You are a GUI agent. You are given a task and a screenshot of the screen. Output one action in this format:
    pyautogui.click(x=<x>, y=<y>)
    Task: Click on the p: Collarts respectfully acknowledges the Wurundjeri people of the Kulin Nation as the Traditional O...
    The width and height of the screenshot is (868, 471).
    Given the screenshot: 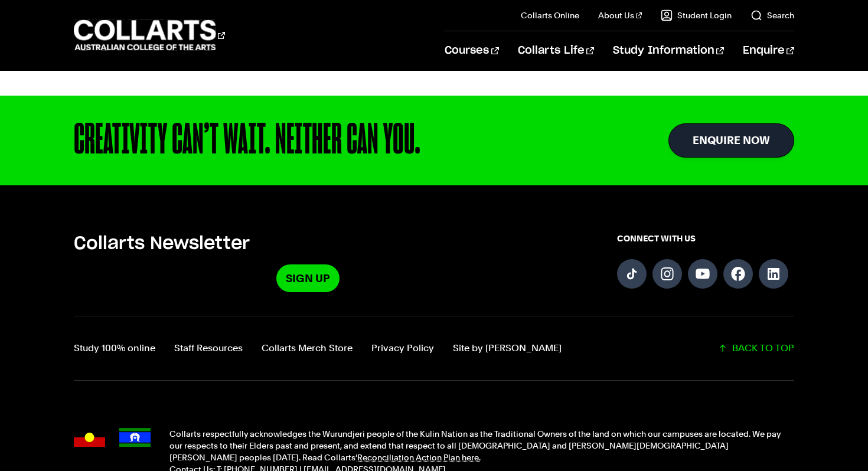 What is the action you would take?
    pyautogui.click(x=482, y=446)
    